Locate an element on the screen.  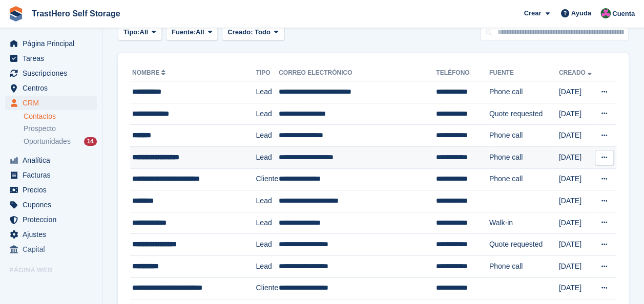
button: Creado: Todo is located at coordinates (252, 32).